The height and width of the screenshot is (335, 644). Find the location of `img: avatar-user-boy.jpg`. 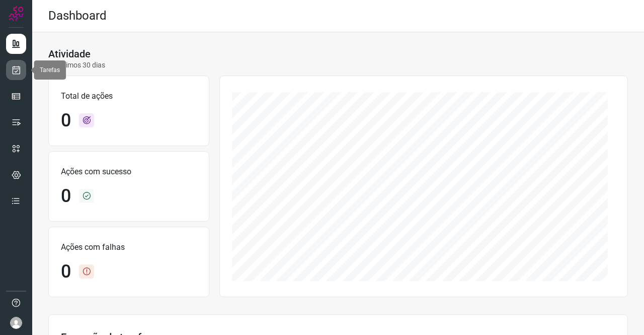

img: avatar-user-boy.jpg is located at coordinates (16, 323).